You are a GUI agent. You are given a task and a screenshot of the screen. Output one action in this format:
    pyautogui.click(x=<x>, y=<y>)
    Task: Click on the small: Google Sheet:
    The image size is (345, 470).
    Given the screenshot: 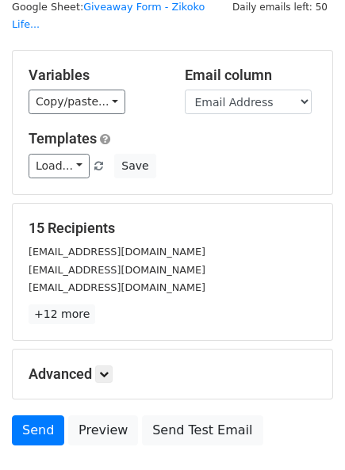 What is the action you would take?
    pyautogui.click(x=108, y=16)
    